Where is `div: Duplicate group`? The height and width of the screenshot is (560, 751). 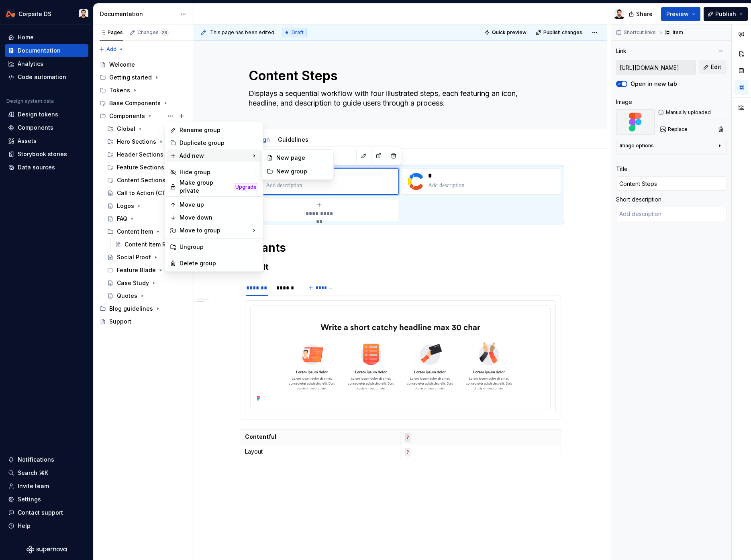 div: Duplicate group is located at coordinates (219, 143).